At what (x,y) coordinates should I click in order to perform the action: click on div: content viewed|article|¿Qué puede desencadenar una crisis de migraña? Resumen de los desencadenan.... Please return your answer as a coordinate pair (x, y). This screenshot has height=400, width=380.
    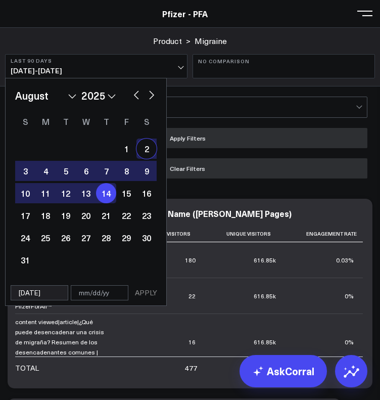
    Looking at the image, I should click on (61, 342).